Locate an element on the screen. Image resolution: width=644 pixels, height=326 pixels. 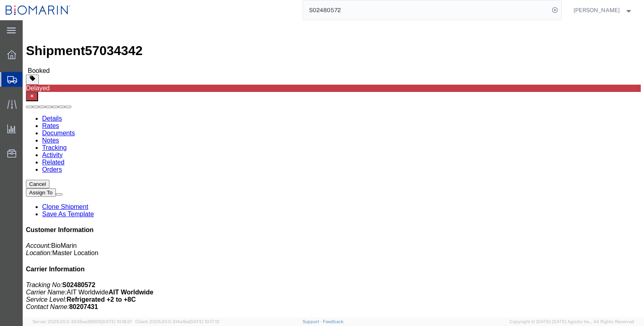
a: Feedback is located at coordinates (333, 322).